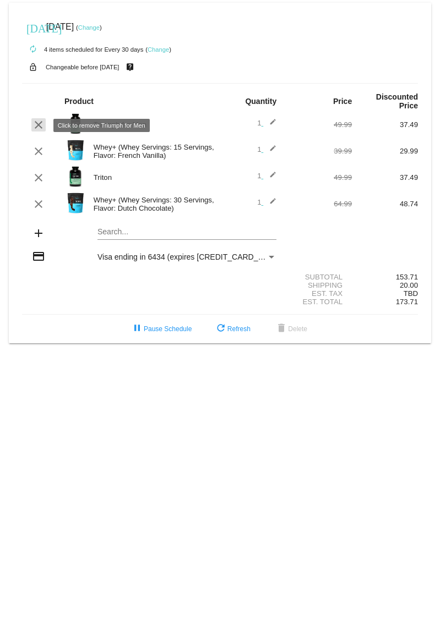 The height and width of the screenshot is (626, 440). Describe the element at coordinates (260, 101) in the screenshot. I see `strong: Quantity` at that location.